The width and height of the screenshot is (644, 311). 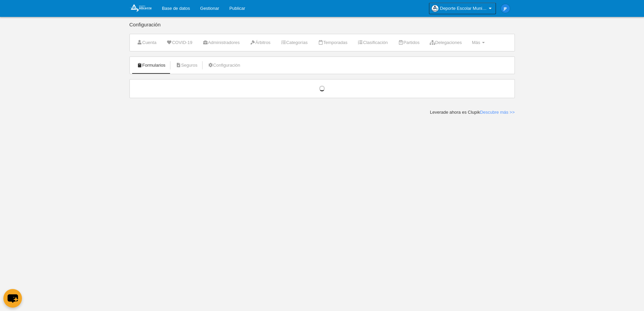 I want to click on a: Descubre más >>, so click(x=497, y=112).